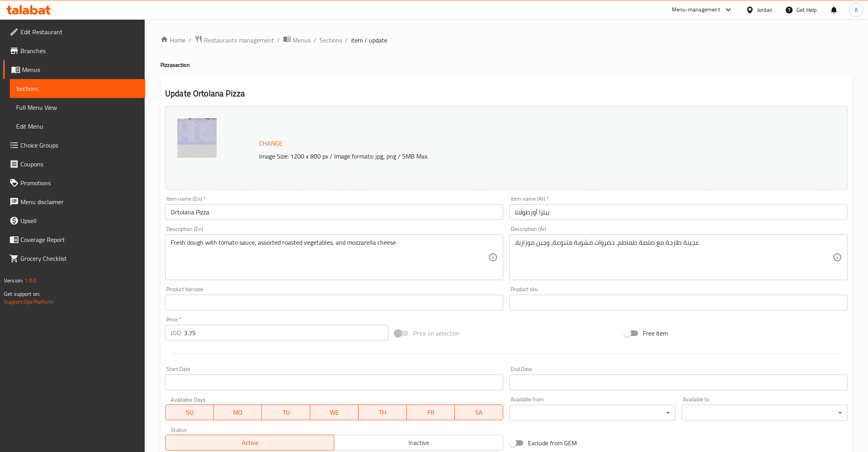 The width and height of the screenshot is (868, 452). What do you see at coordinates (655, 333) in the screenshot?
I see `span: Free item` at bounding box center [655, 333].